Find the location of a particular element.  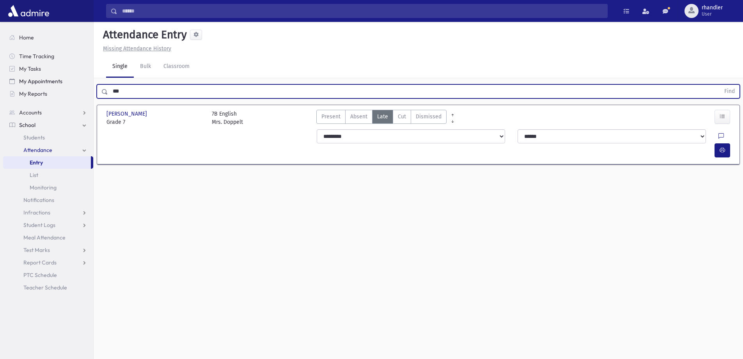

span: Dismissed is located at coordinates (429, 116).